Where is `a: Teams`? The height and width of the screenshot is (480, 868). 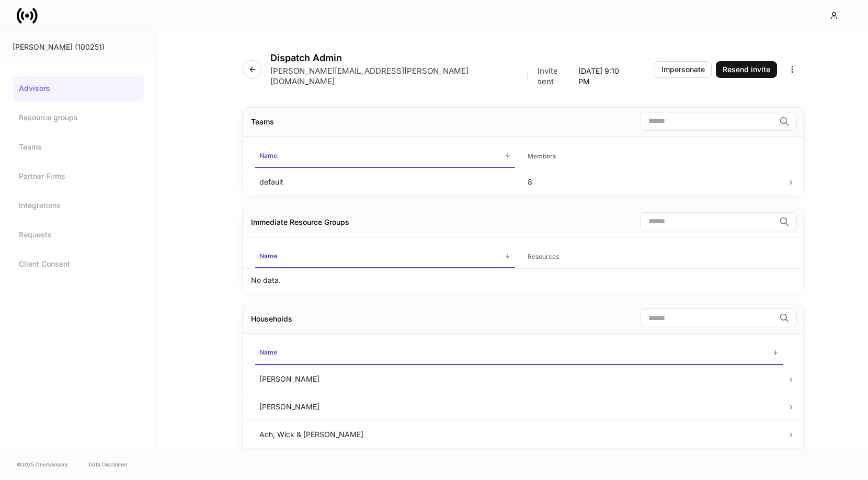 a: Teams is located at coordinates (78, 147).